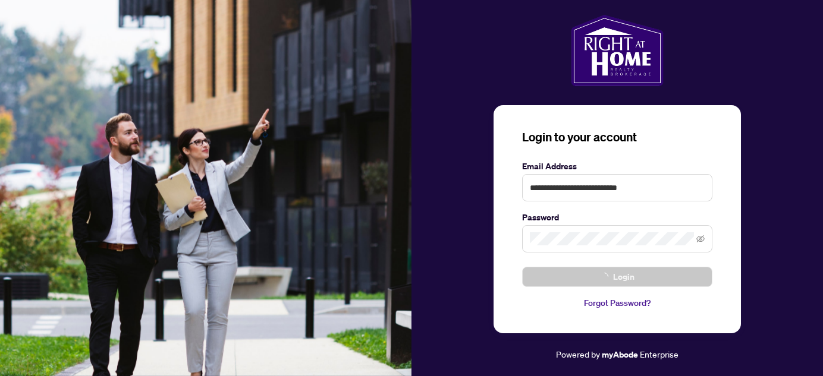 The height and width of the screenshot is (376, 823). Describe the element at coordinates (617, 137) in the screenshot. I see `h3: Login to your account` at that location.